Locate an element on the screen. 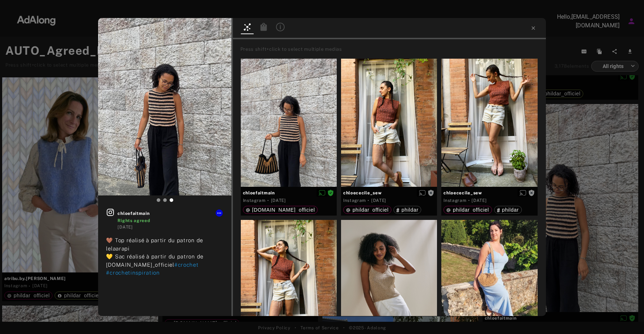 This screenshot has height=334, width=644. div: Widget de chat is located at coordinates (626, 317).